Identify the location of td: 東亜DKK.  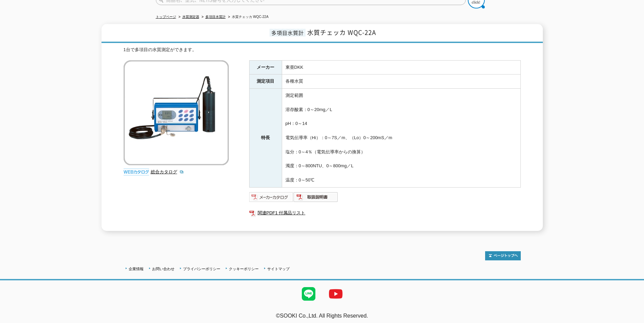
(401, 68).